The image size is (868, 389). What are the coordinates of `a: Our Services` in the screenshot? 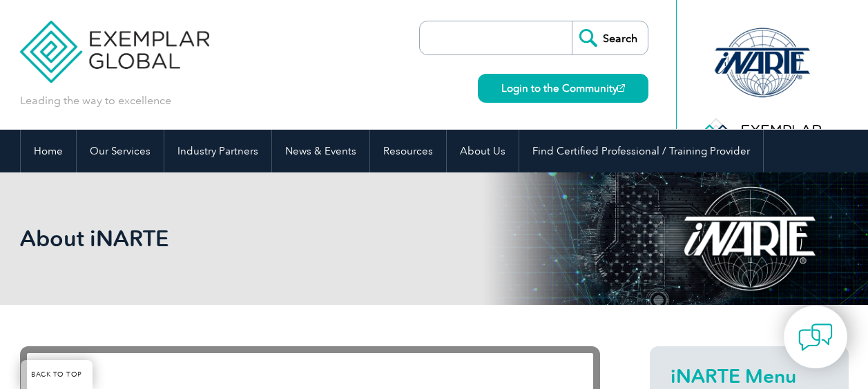 It's located at (120, 151).